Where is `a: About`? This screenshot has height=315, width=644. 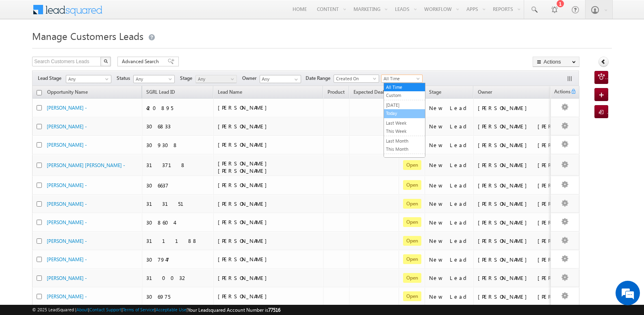 a: About is located at coordinates (82, 309).